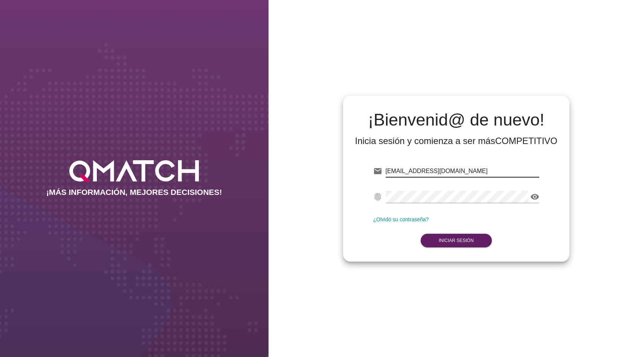 Image resolution: width=644 pixels, height=357 pixels. What do you see at coordinates (463, 171) in the screenshot?
I see `input: E-mail` at bounding box center [463, 171].